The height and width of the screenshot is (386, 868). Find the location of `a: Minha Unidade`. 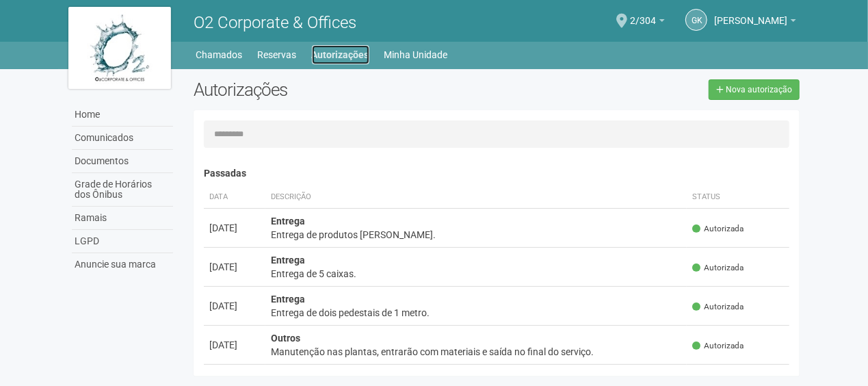

a: Minha Unidade is located at coordinates (416, 55).